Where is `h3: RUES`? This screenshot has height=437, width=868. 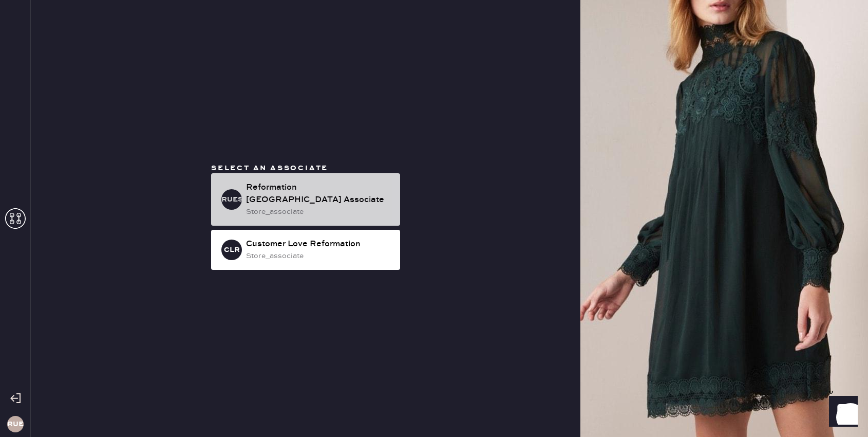
h3: RUES is located at coordinates (15, 424).